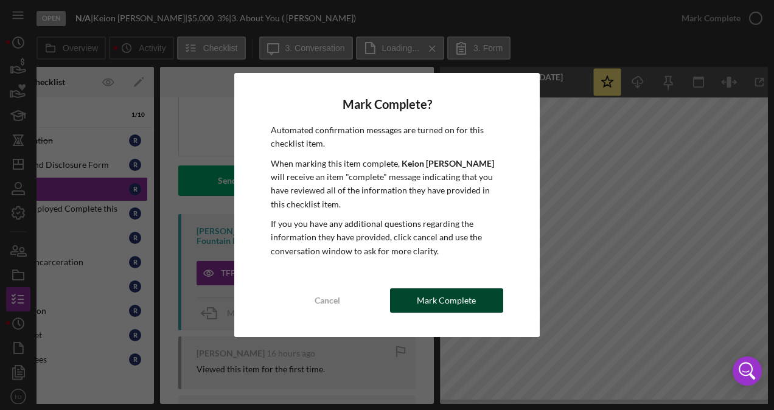 The width and height of the screenshot is (774, 410). Describe the element at coordinates (446, 300) in the screenshot. I see `button: Mark Complete` at that location.